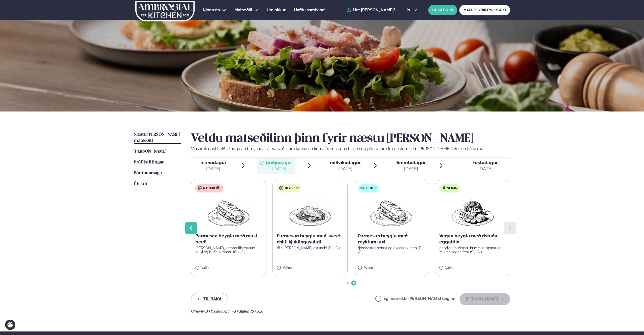 Image resolution: width=644 pixels, height=335 pixels. I want to click on span: Prófílstillingar, so click(149, 162).